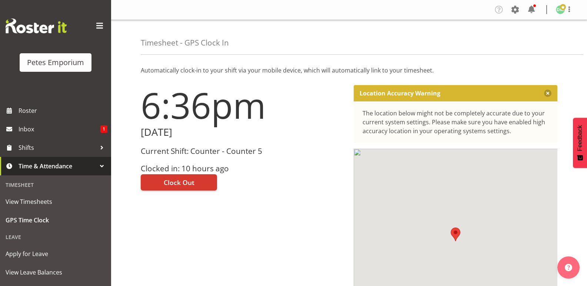 The width and height of the screenshot is (587, 286). What do you see at coordinates (56, 220) in the screenshot?
I see `a: GPS Time Clock` at bounding box center [56, 220].